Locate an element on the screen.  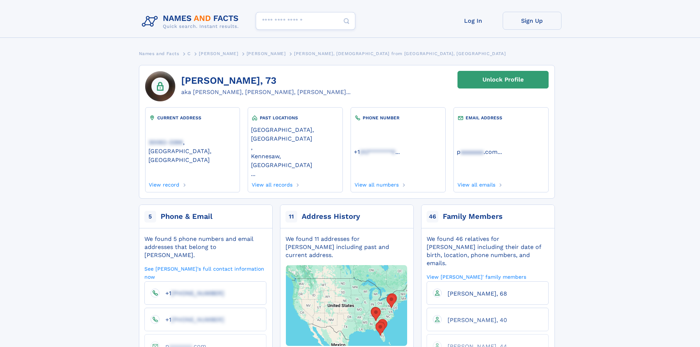
div: Address History is located at coordinates (331, 217).